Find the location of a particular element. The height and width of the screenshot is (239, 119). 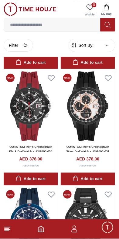

img: QUANTUM Men's Chronograph Black Dial Watch - HNG893.658 is located at coordinates (31, 106).